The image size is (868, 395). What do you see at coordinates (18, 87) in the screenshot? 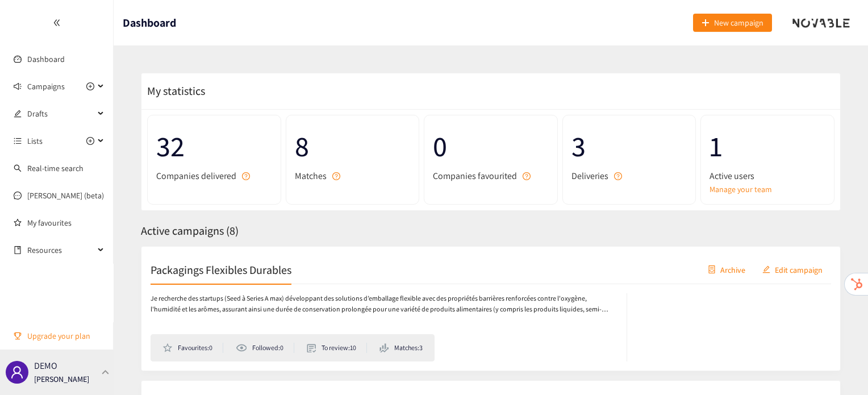
I see `span: sound` at bounding box center [18, 87].